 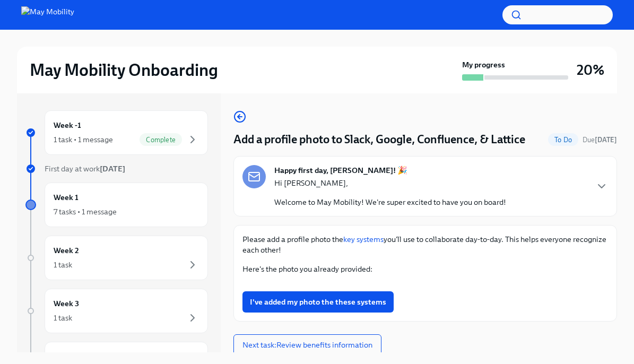 What do you see at coordinates (599, 140) in the screenshot?
I see `span: August 29th, 2025 09:00` at bounding box center [599, 140].